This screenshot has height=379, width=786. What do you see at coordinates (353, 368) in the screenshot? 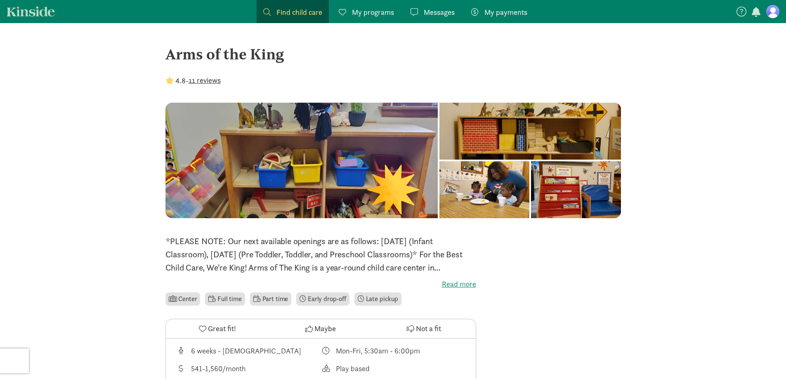
I see `div: Play based` at bounding box center [353, 368].